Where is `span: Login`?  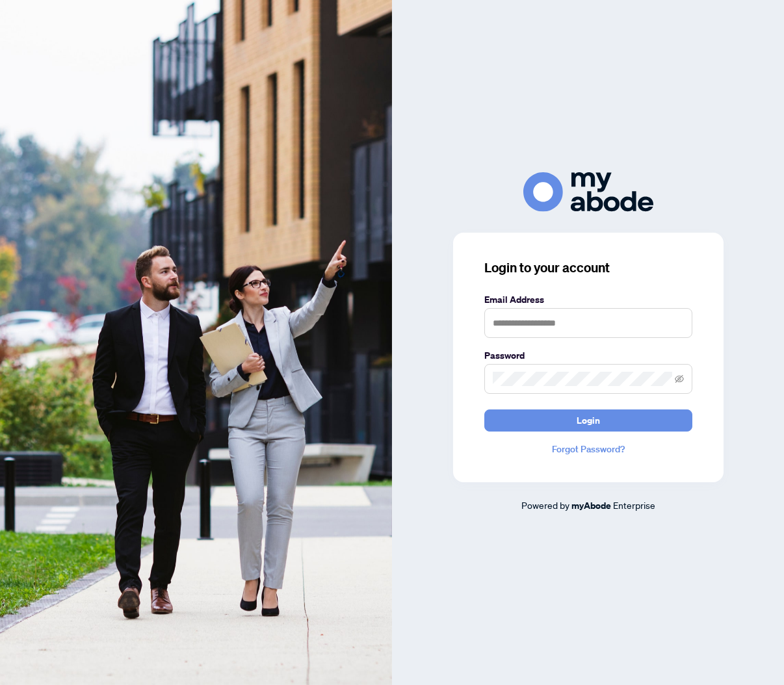 span: Login is located at coordinates (588, 421).